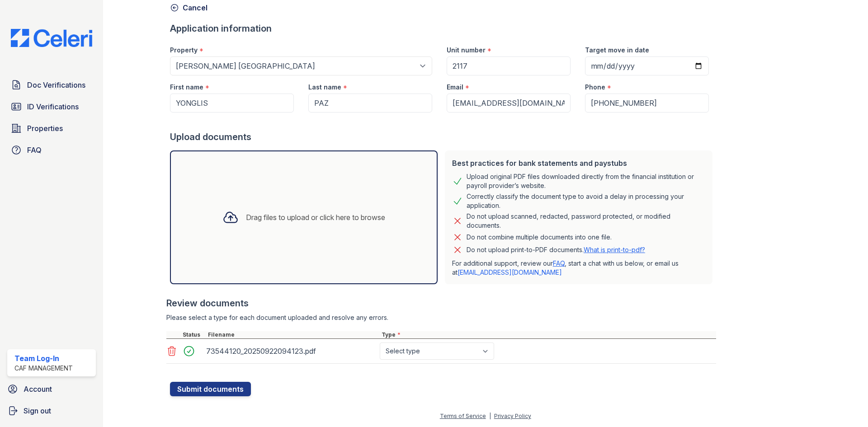 Image resolution: width=868 pixels, height=427 pixels. What do you see at coordinates (586, 201) in the screenshot?
I see `div: Correctly classify the document type to avoid a delay in processing your application.` at bounding box center [586, 201].